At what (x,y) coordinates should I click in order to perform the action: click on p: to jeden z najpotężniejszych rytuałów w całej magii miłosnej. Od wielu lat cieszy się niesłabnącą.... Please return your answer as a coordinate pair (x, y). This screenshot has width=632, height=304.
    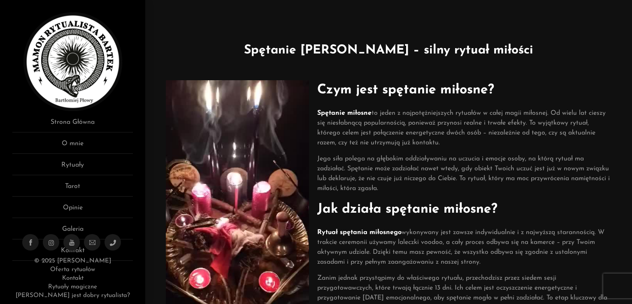
    Looking at the image, I should click on (464, 128).